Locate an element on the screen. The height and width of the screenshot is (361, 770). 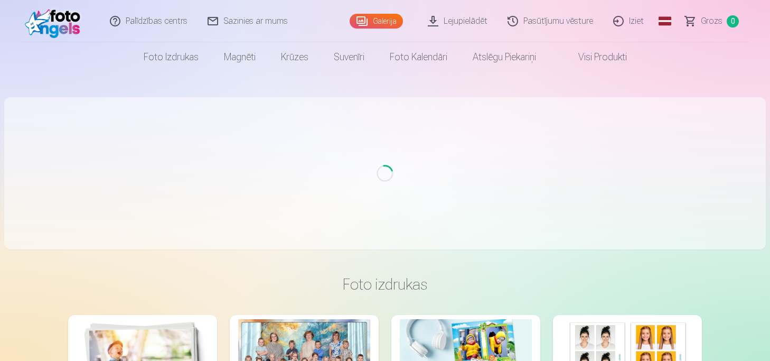
img: /fa1 is located at coordinates (55, 21).